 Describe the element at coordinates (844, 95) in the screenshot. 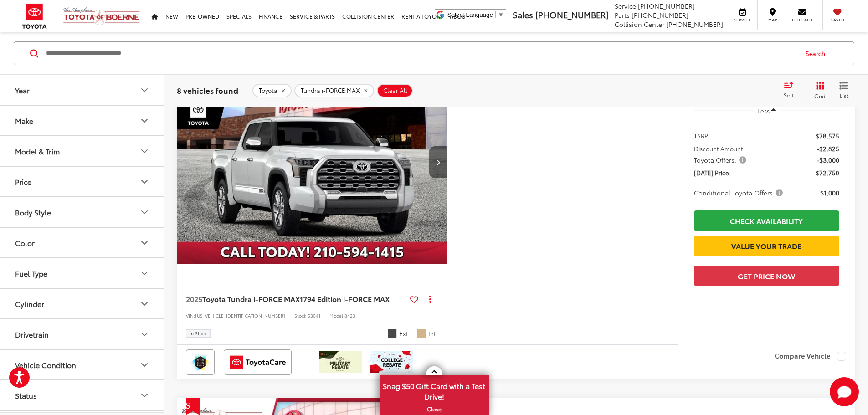

I see `span: List` at that location.